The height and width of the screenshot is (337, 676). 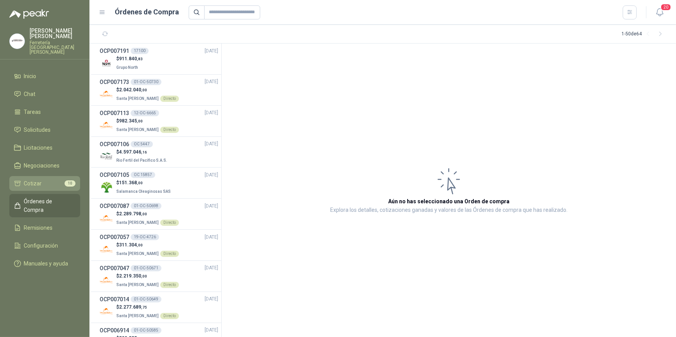 What do you see at coordinates (114, 268) in the screenshot?
I see `h3: OCP007047` at bounding box center [114, 268].